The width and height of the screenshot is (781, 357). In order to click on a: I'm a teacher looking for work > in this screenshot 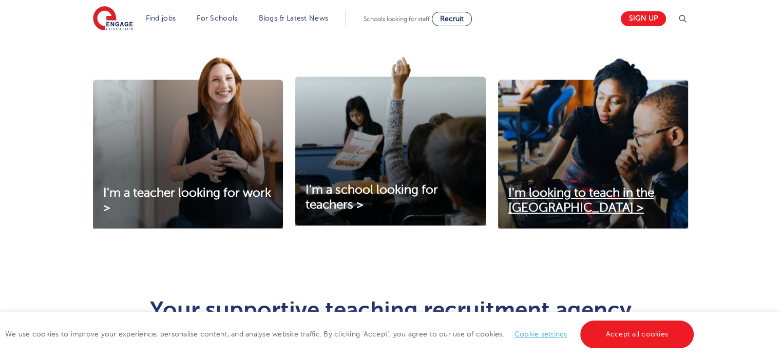, I will do `click(188, 201)`.